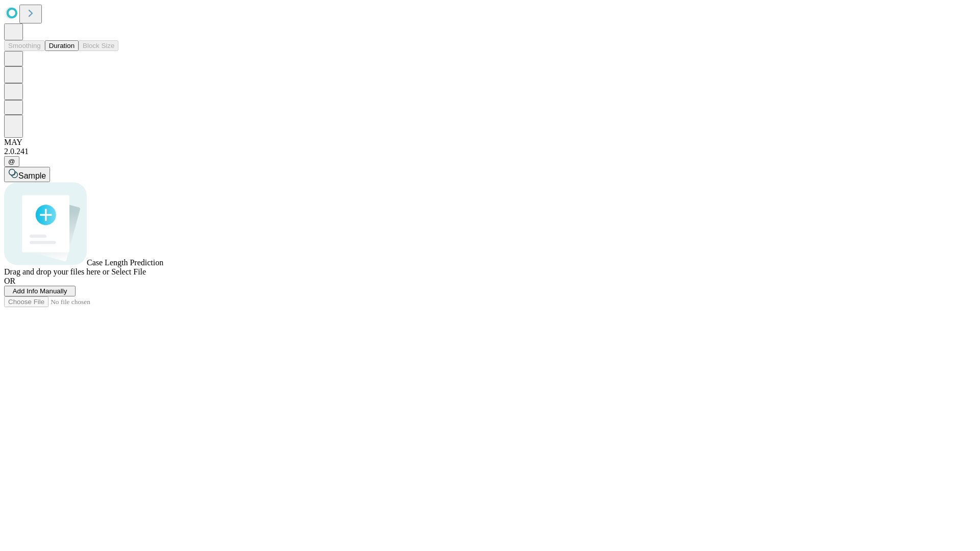  Describe the element at coordinates (40, 291) in the screenshot. I see `span: Add Info Manually` at that location.